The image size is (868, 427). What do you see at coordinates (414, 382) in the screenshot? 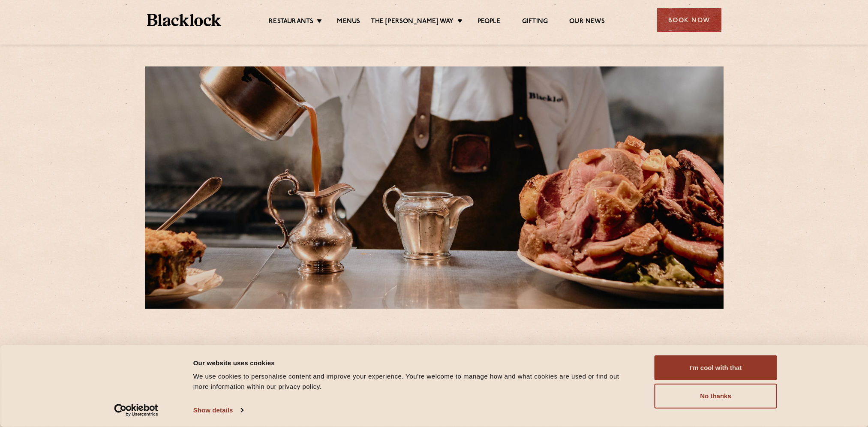
I see `div: We use cookies to personalise content and improve your experience. You're welcome to manage how a...` at bounding box center [414, 382].